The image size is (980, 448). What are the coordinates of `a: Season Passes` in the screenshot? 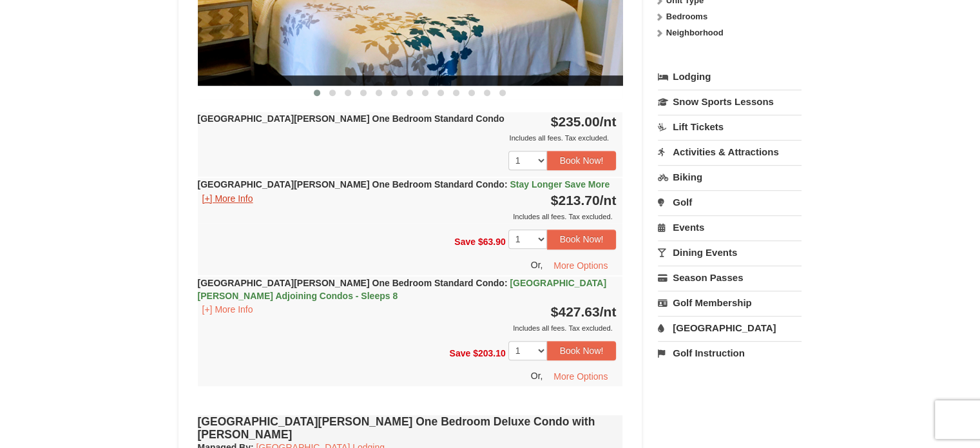 It's located at (729, 277).